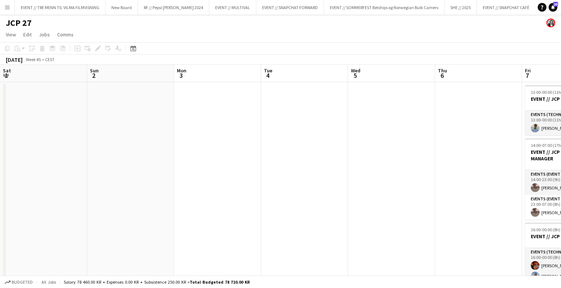 The height and width of the screenshot is (288, 561). I want to click on span: Edit, so click(27, 35).